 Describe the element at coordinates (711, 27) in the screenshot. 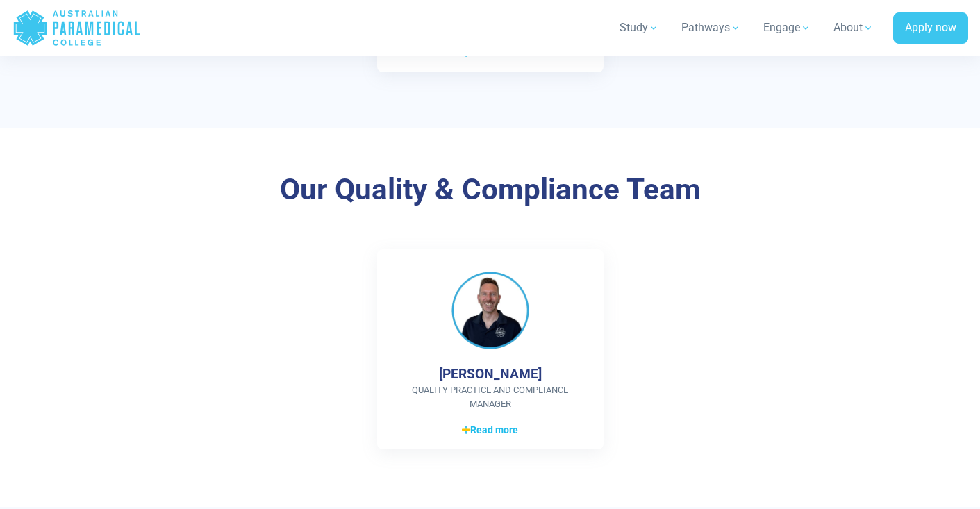

I see `a: Pathways` at that location.